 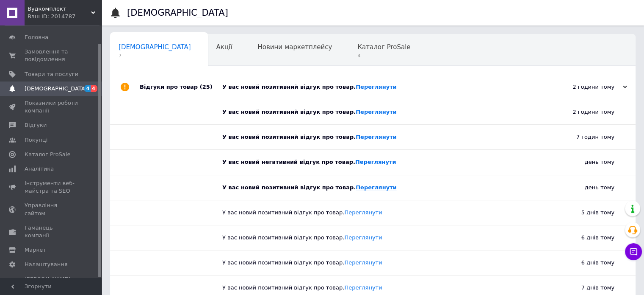 I want to click on span: Головна, so click(x=37, y=37).